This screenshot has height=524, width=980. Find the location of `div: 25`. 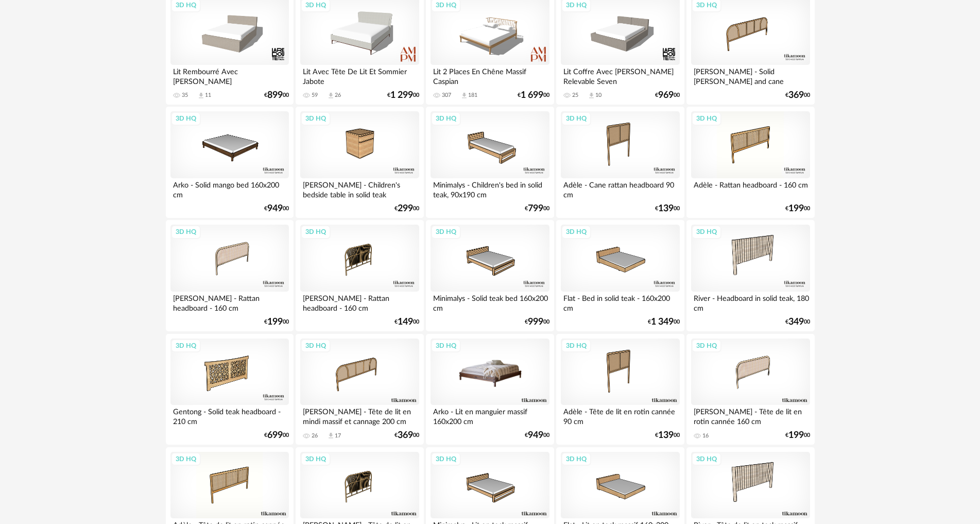

div: 25 is located at coordinates (575, 95).